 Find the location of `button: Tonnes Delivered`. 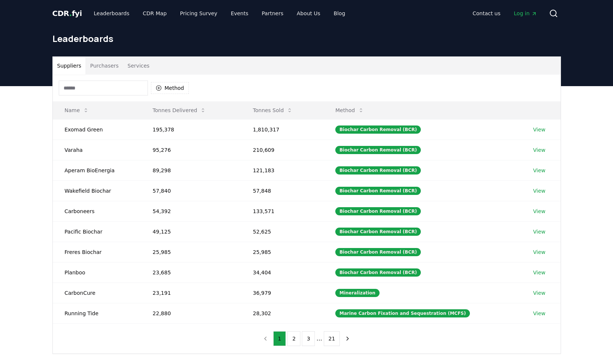

button: Tonnes Delivered is located at coordinates (179, 110).